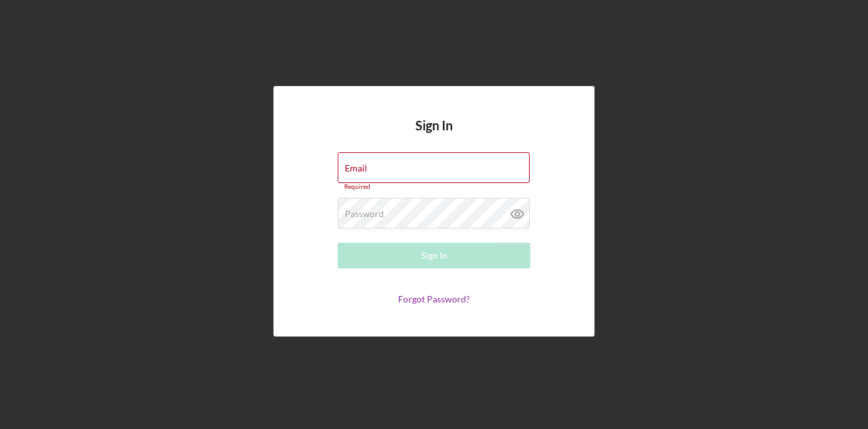 The width and height of the screenshot is (868, 429). What do you see at coordinates (434, 135) in the screenshot?
I see `h4: Sign In` at bounding box center [434, 135].